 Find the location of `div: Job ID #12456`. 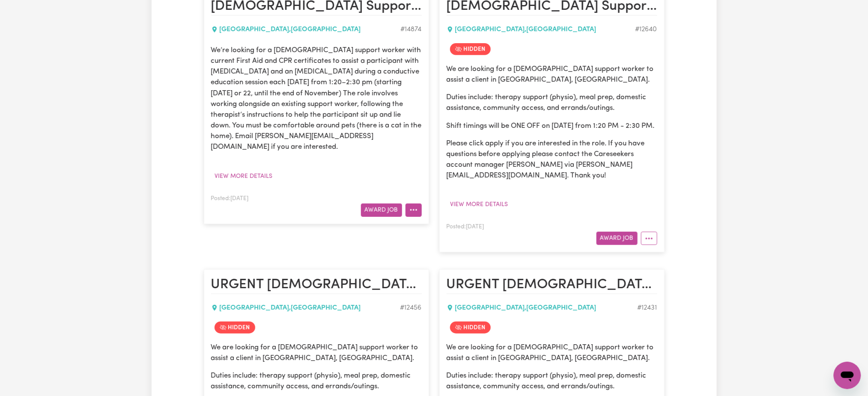

div: Job ID #12456 is located at coordinates (411, 309).